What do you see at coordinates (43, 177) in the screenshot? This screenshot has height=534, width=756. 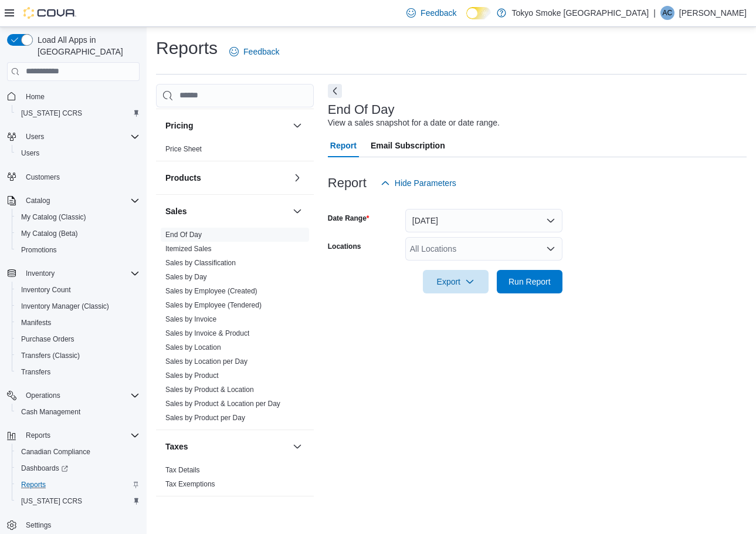 I see `span: Customers` at bounding box center [43, 177].